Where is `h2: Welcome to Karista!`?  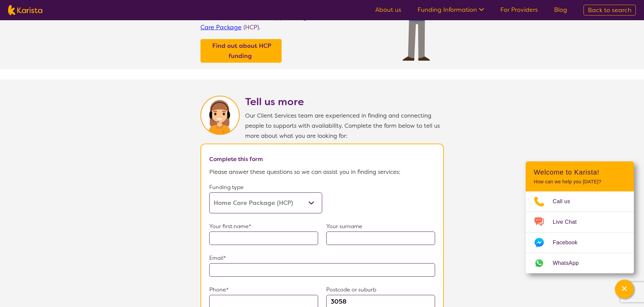 h2: Welcome to Karista! is located at coordinates (579, 173).